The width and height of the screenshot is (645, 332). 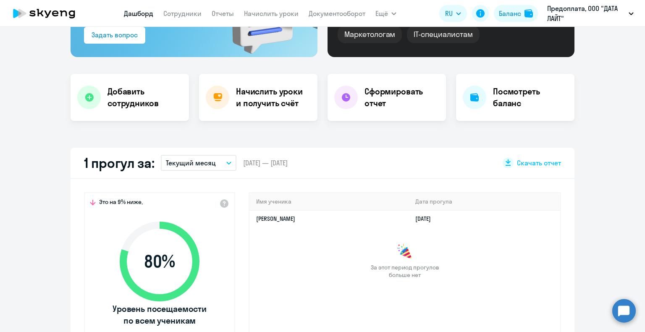 What do you see at coordinates (516, 13) in the screenshot?
I see `a: Балансbalance` at bounding box center [516, 13].